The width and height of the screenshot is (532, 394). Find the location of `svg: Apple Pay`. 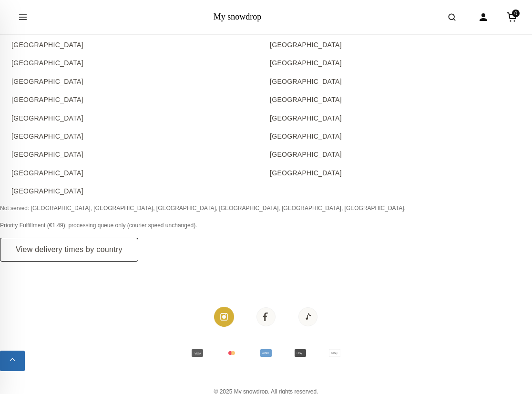

svg: Apple Pay is located at coordinates (300, 353).